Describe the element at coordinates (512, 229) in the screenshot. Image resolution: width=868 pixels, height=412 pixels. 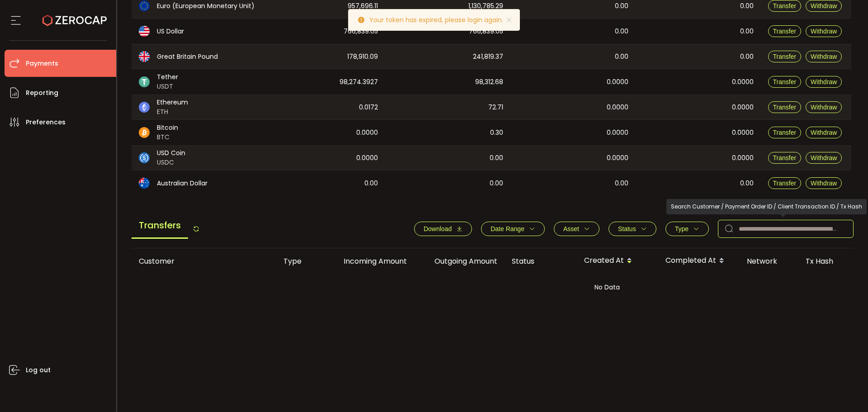
I see `button: Date Range` at that location.